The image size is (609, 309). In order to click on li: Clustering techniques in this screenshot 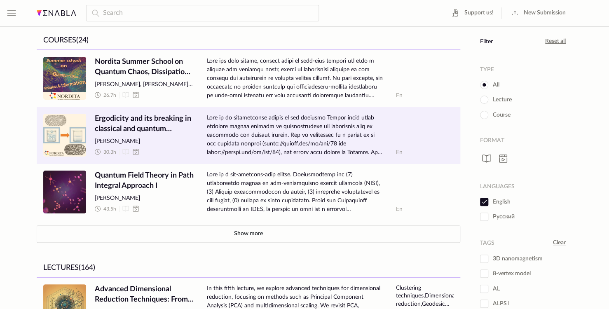, I will do `click(410, 292)`.